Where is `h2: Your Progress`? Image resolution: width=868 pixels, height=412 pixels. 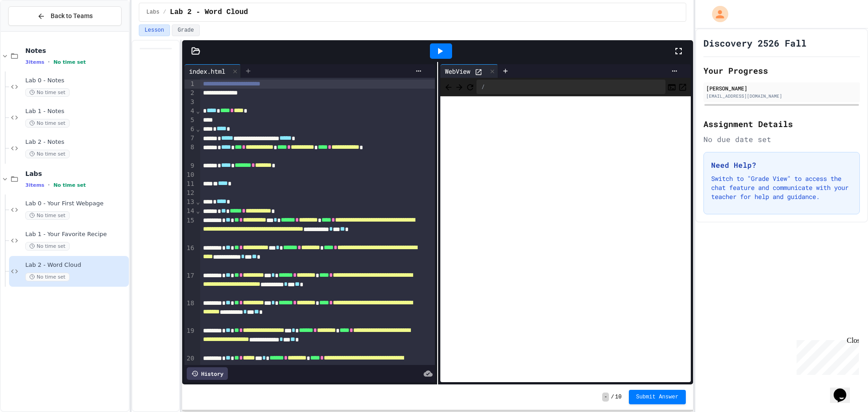 h2: Your Progress is located at coordinates (782, 71).